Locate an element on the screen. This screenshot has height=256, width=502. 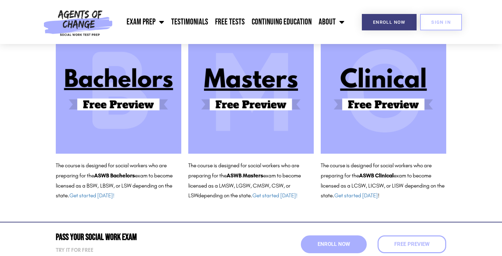
a: Continuing Education is located at coordinates (282, 22).